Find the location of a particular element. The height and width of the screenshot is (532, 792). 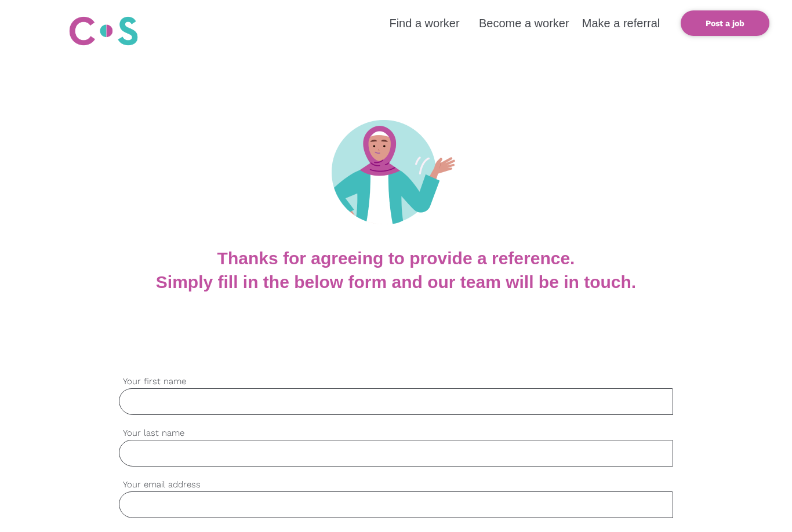

label: Your last name is located at coordinates (396, 433).